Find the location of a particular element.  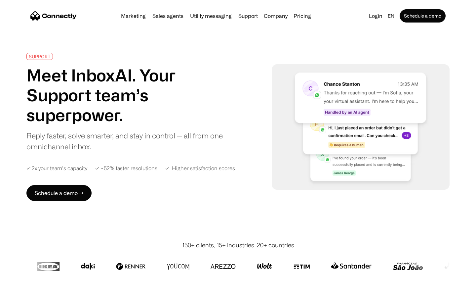

a: Marketing is located at coordinates (133, 16).